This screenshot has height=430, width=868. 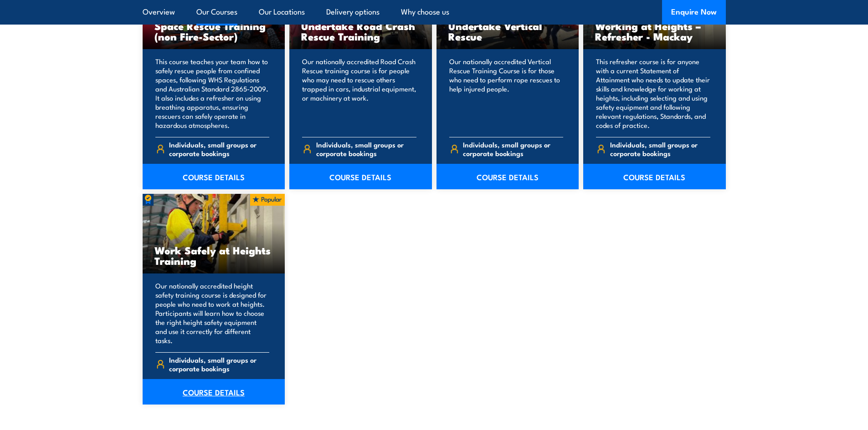 What do you see at coordinates (214, 255) in the screenshot?
I see `h3: Work Safely at Heights Training` at bounding box center [214, 255].